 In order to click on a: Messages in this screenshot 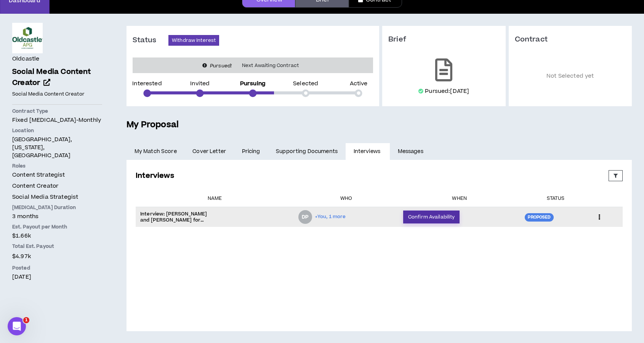, I will do `click(412, 152)`.